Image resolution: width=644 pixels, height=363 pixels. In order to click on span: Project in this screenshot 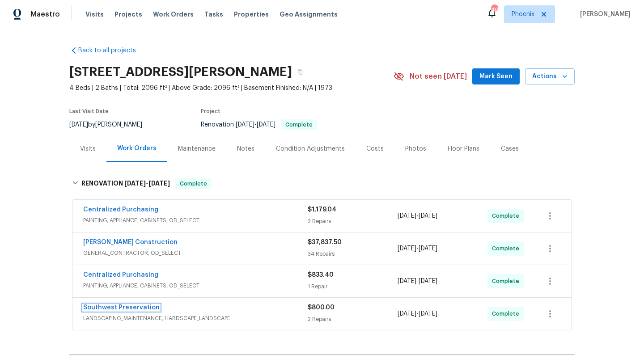, I will do `click(211, 111)`.